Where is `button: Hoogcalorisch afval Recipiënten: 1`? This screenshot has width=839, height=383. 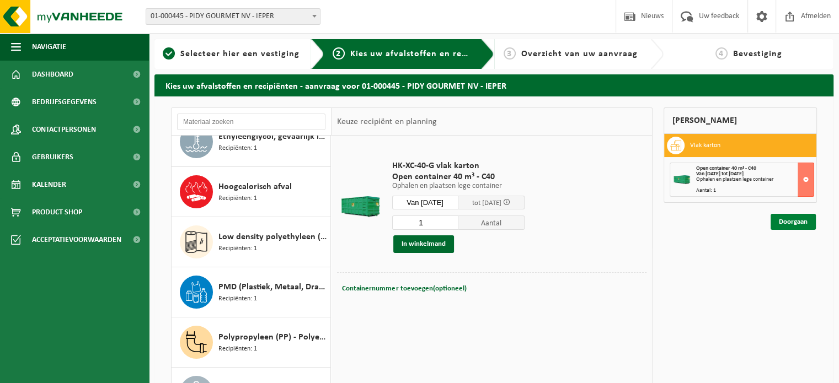
button: Hoogcalorisch afval Recipiënten: 1 is located at coordinates (251, 192).